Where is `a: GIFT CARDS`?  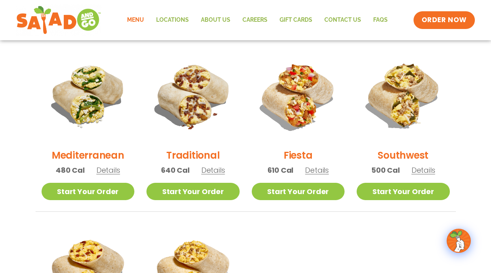
a: GIFT CARDS is located at coordinates (296, 20).